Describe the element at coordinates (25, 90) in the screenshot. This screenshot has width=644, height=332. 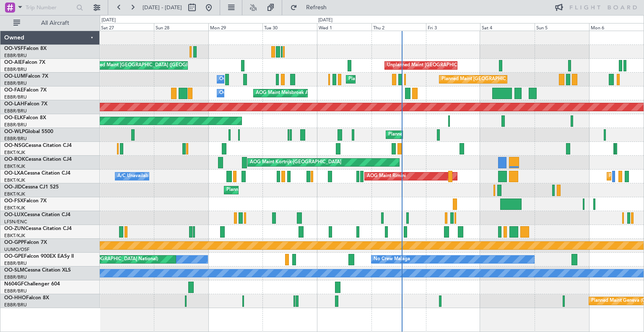
I see `a: OO-FAEFalcon 7X` at that location.